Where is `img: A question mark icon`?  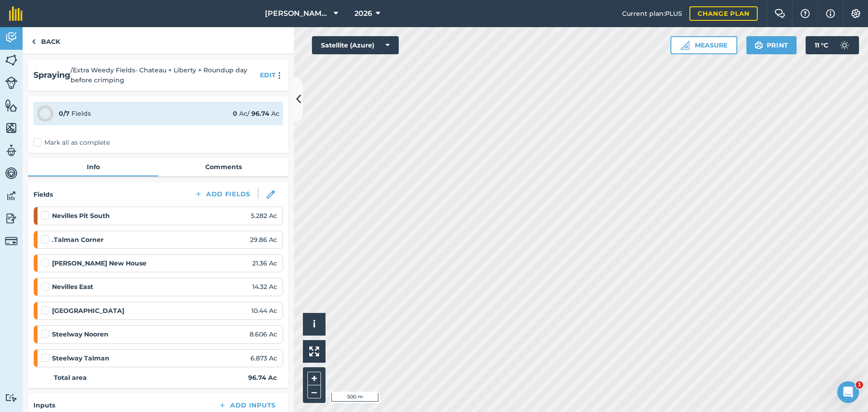
img: A question mark icon is located at coordinates (805, 14).